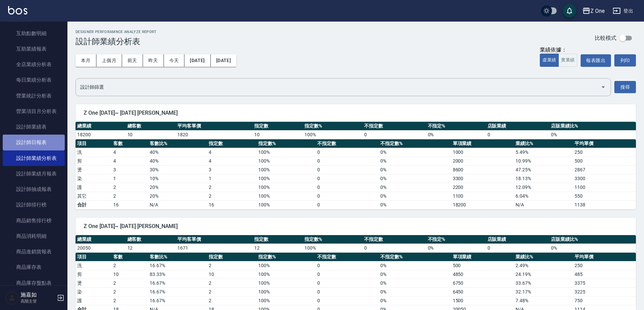 Image resolution: width=644 pixels, height=310 pixels. What do you see at coordinates (177, 266) in the screenshot?
I see `td: 16.67 %` at bounding box center [177, 266].